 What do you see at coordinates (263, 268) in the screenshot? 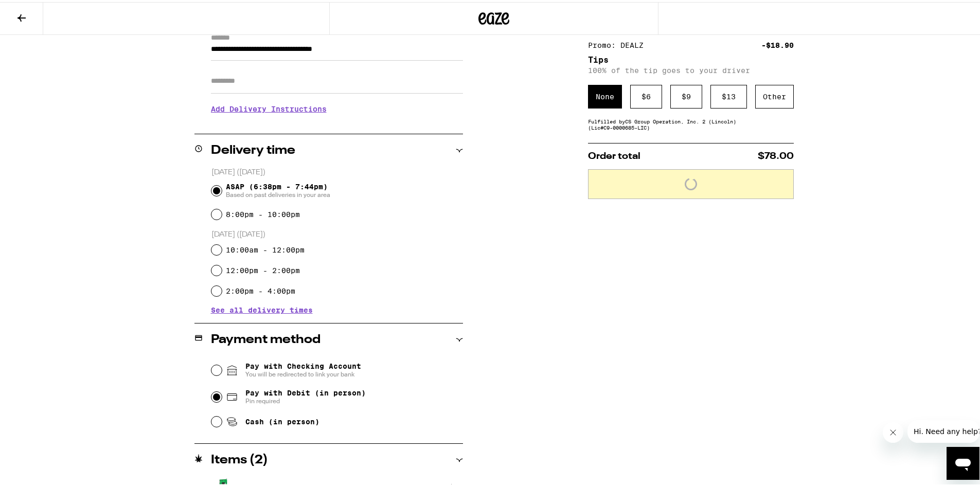
I see `label: 12:00pm - 2:00pm` at bounding box center [263, 268].